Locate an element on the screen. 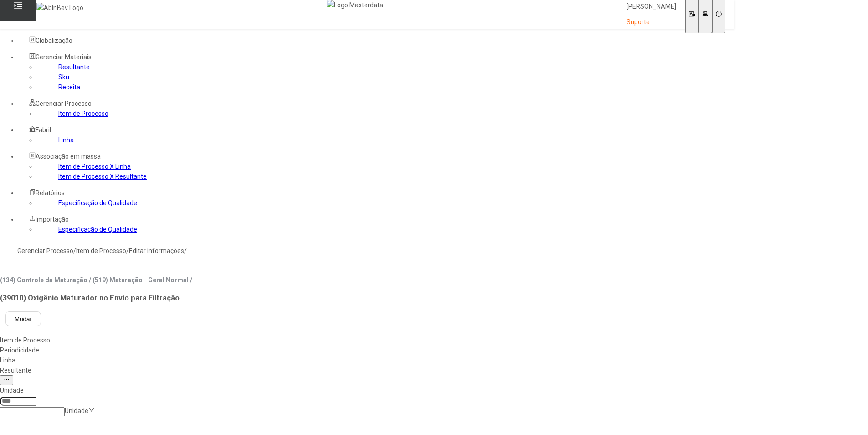 This screenshot has height=435, width=868. a: Gerenciar Processo is located at coordinates (45, 250).